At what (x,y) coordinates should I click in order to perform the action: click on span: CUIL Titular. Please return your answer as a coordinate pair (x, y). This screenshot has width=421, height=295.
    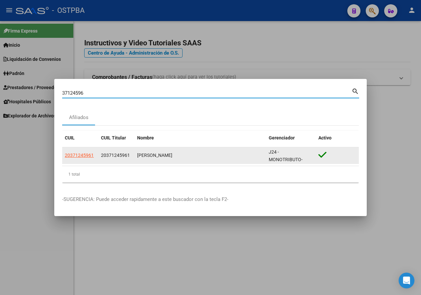
    Looking at the image, I should click on (113, 138).